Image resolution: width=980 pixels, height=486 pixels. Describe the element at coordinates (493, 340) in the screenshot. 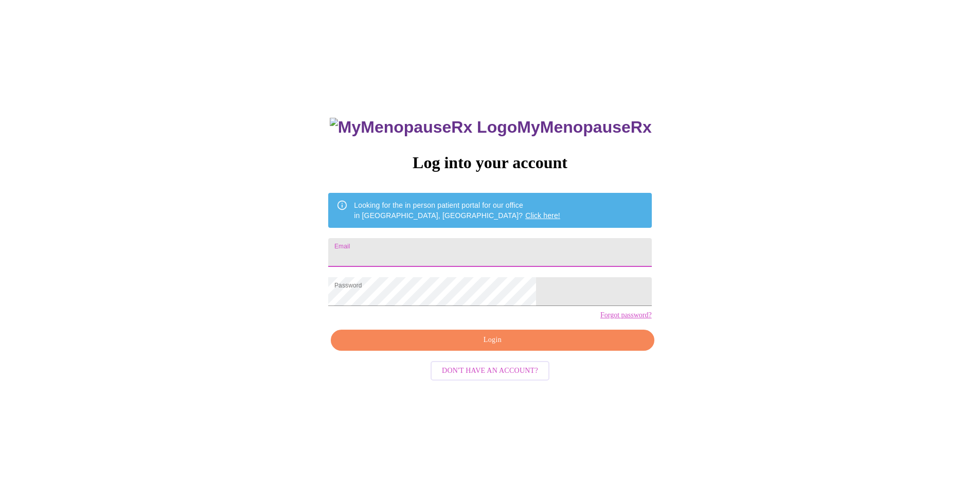

I see `button: Login` at that location.